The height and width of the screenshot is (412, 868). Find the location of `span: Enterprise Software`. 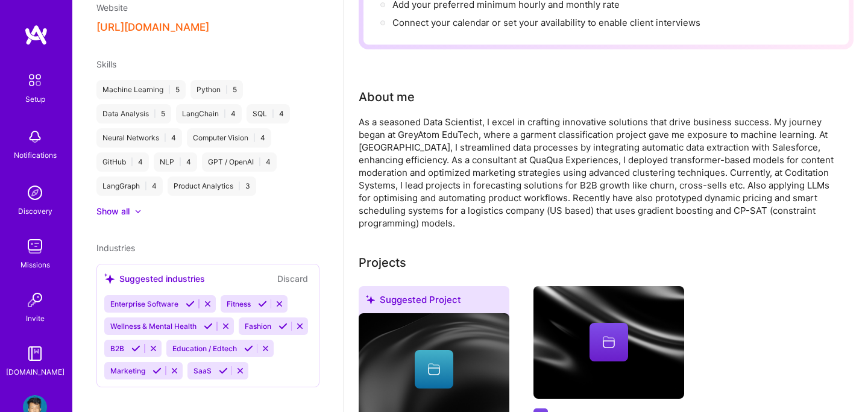

span: Enterprise Software is located at coordinates (144, 304).